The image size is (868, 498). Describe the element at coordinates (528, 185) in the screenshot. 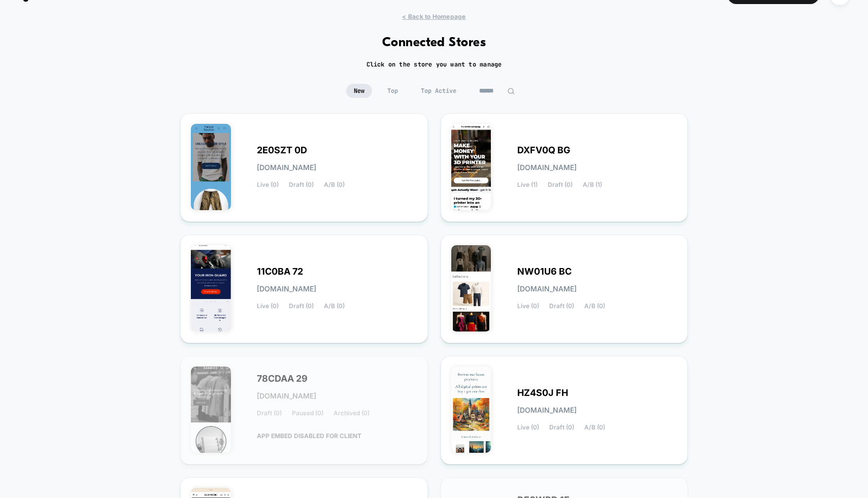

I see `span: Live (1)` at that location.